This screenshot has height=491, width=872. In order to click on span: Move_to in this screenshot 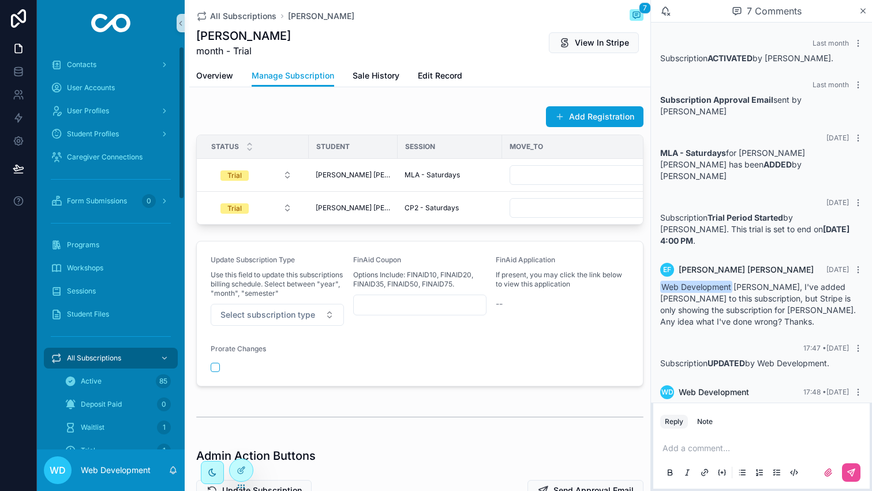, I will do `click(526, 147)`.